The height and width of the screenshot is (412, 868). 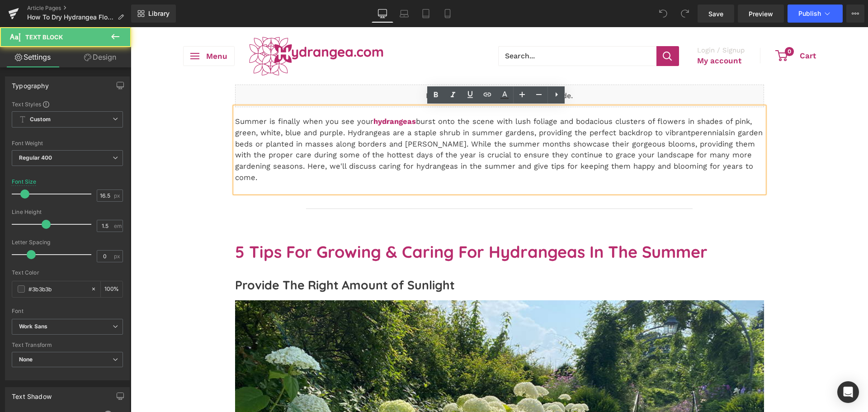 I want to click on a: Mobile, so click(x=447, y=14).